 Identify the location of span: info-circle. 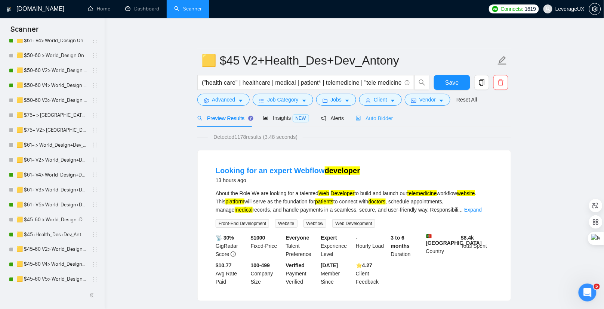
(407, 83).